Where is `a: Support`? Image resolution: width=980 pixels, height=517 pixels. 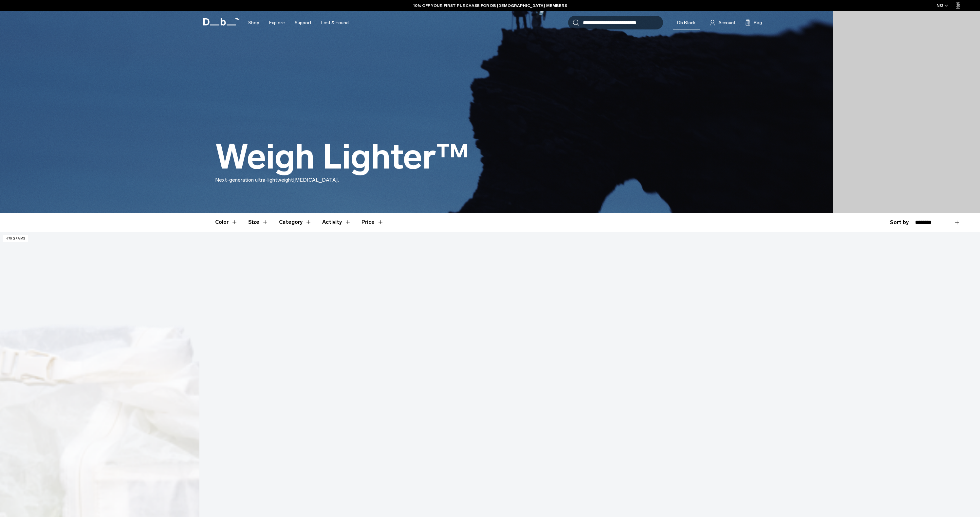 a: Support is located at coordinates (303, 22).